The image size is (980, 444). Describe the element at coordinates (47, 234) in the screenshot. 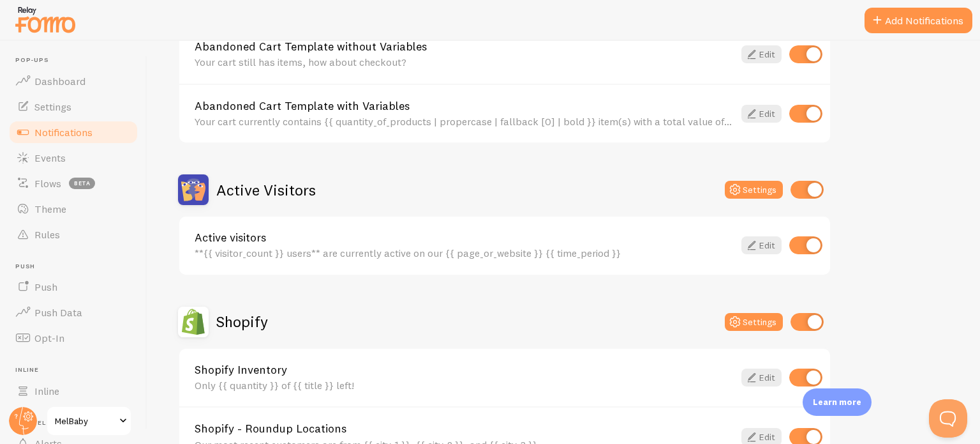

I see `span: Rules` at that location.